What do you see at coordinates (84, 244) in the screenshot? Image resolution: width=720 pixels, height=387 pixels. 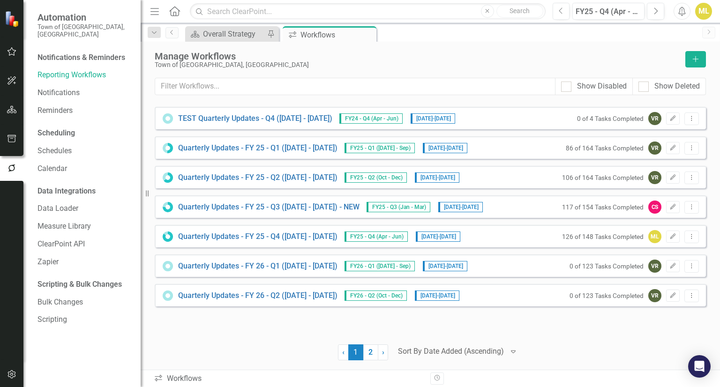 I see `a: ClearPoint API` at bounding box center [84, 244].